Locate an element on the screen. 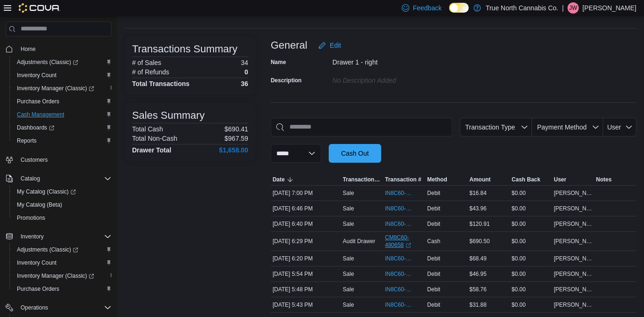 This screenshot has height=317, width=644. h6: # of Sales is located at coordinates (147, 63).